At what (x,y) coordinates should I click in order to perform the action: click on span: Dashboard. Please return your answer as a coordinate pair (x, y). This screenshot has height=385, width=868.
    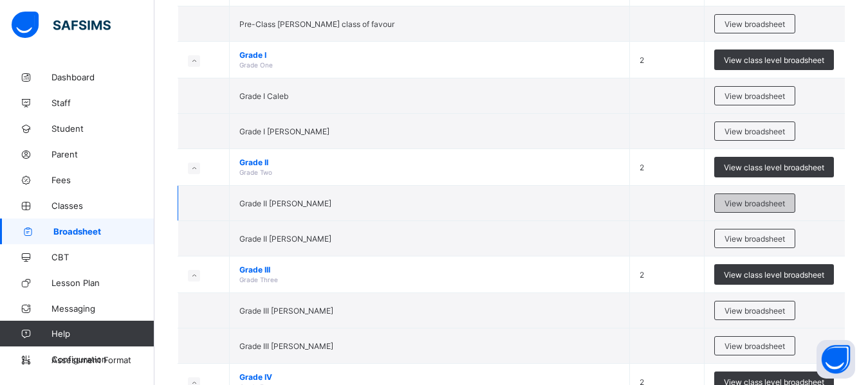
    Looking at the image, I should click on (103, 77).